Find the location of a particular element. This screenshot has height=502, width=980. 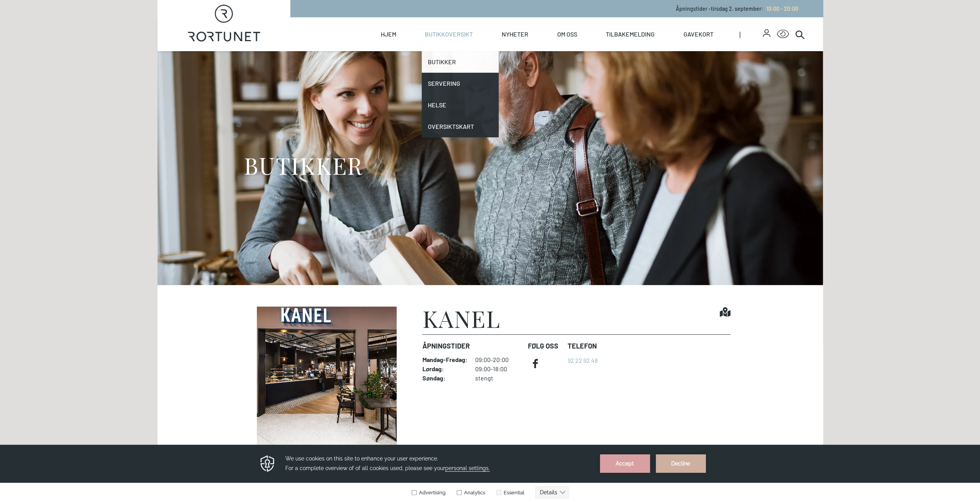

button: Accept is located at coordinates (625, 19).